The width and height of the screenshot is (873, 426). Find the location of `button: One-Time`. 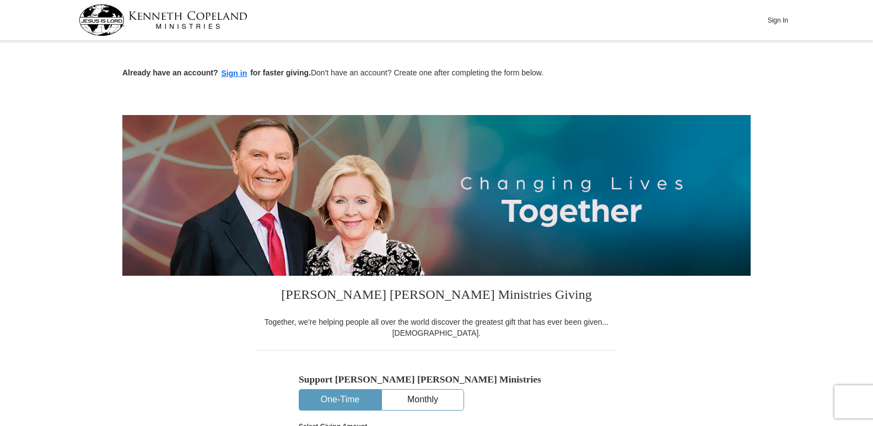

button: One-Time is located at coordinates (340, 400).